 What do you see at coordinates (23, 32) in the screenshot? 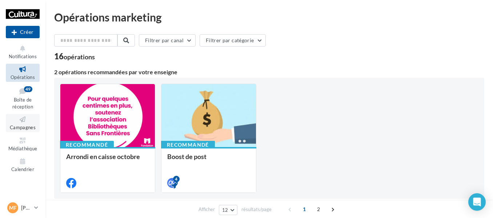
I see `button: Créer` at bounding box center [23, 32].